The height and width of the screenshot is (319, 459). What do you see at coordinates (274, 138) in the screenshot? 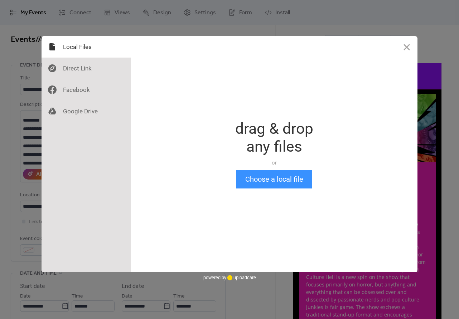
I see `div: drag & drop any files` at bounding box center [274, 138].